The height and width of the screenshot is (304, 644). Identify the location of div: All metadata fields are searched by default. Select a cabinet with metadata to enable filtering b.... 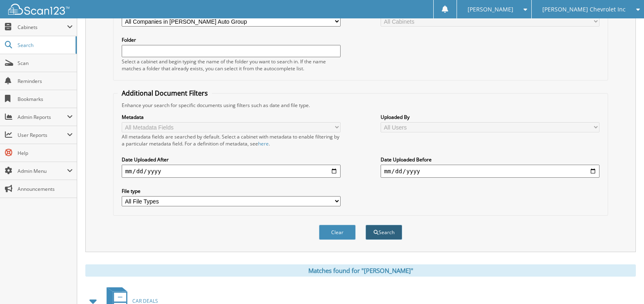
(230, 140).